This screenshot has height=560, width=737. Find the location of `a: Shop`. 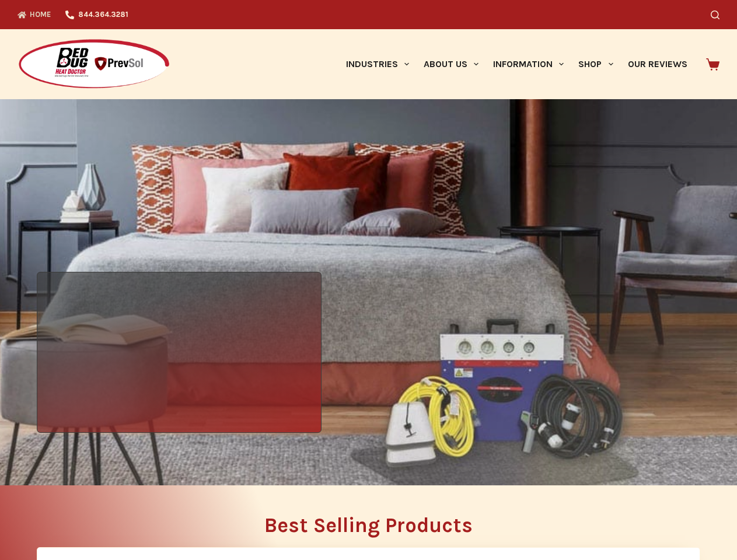

a: Shop is located at coordinates (595, 64).